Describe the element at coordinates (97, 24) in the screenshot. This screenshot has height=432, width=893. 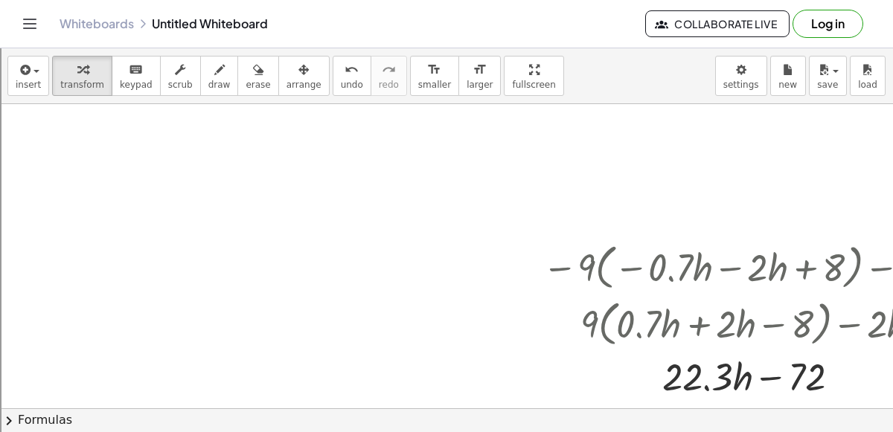
I see `a: Whiteboards` at that location.